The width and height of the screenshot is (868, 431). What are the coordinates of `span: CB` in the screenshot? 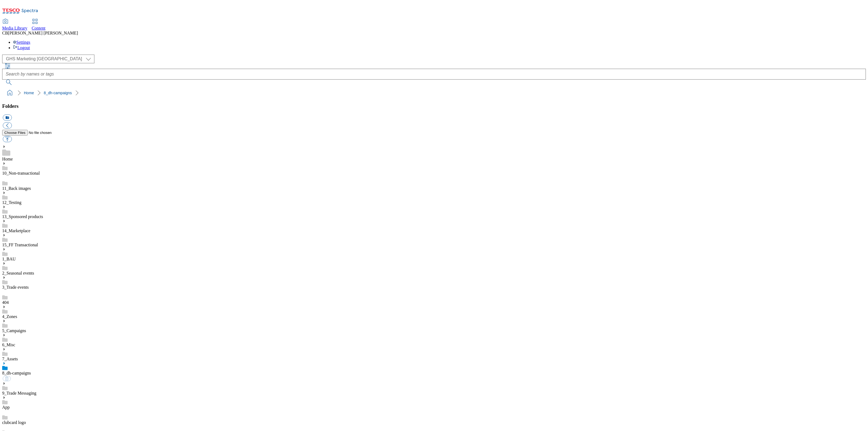 It's located at (5, 33).